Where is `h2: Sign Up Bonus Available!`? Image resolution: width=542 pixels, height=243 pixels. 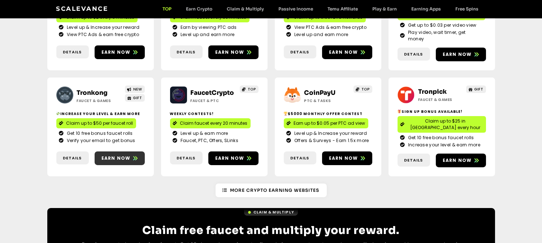 h2: Sign Up Bonus Available! is located at coordinates (441, 112).